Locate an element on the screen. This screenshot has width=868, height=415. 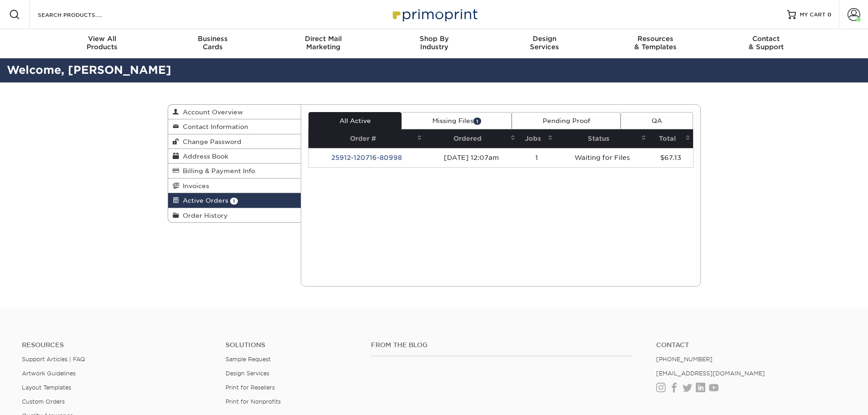
span: Business is located at coordinates (212, 39).